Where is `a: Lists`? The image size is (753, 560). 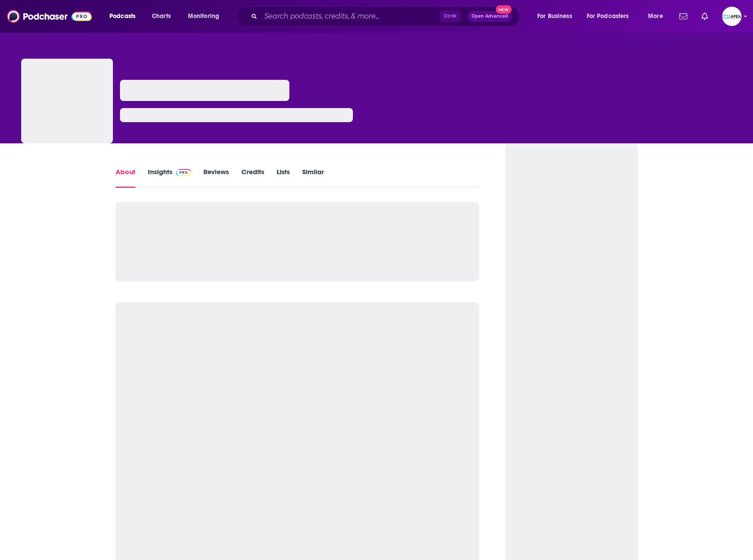
a: Lists is located at coordinates (283, 178).